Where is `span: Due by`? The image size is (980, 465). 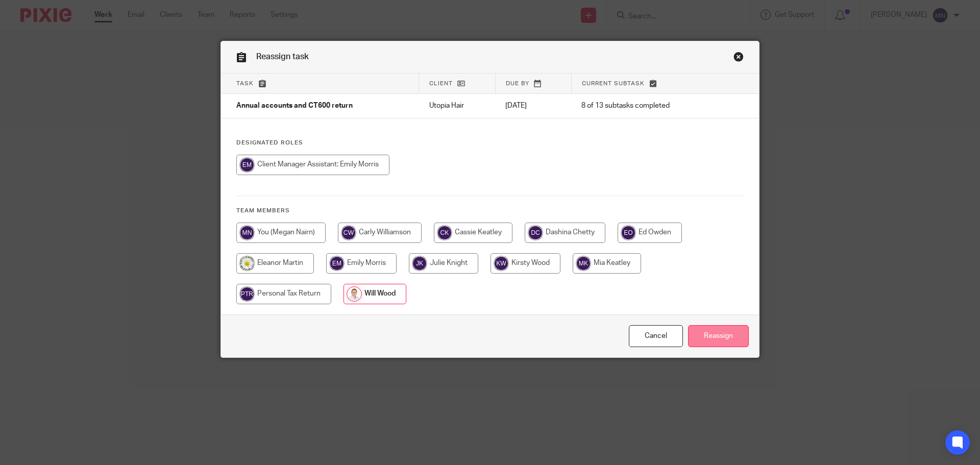
span: Due by is located at coordinates (518, 83).